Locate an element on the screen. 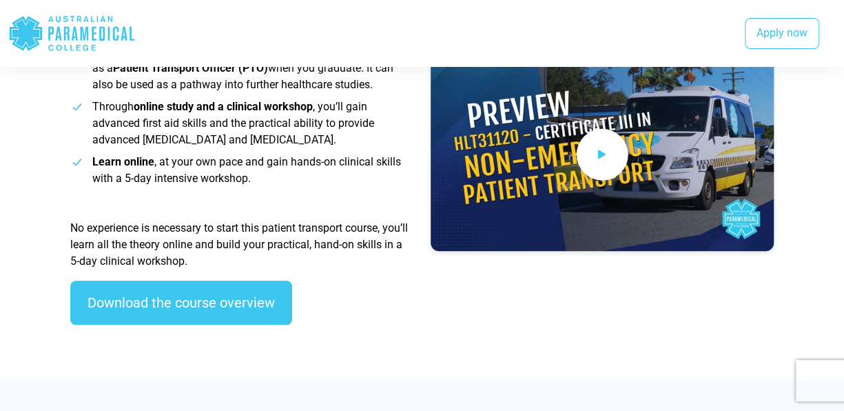 The height and width of the screenshot is (411, 844). span: Through , you’ll gain advanced first aid skills and the practical ability to provide advanced [ME... is located at coordinates (233, 123).